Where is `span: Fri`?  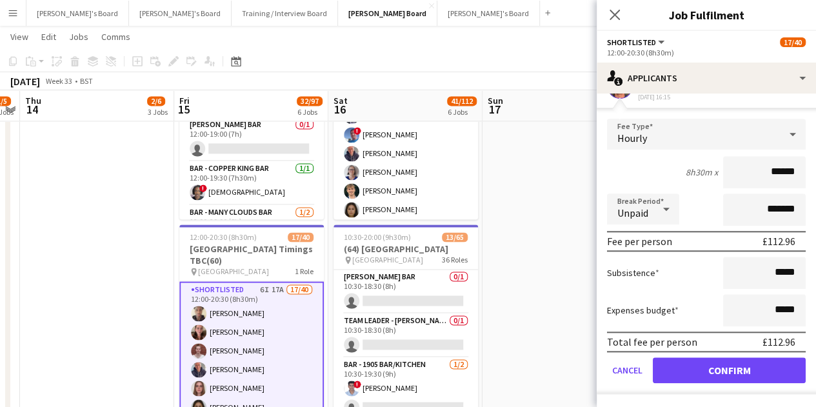
span: Fri is located at coordinates (185, 101).